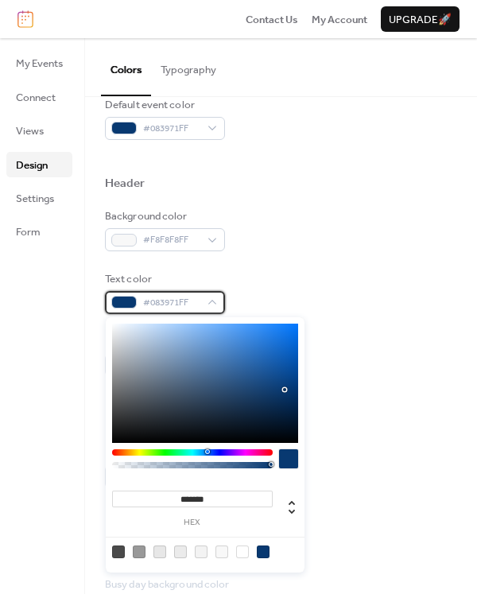 The image size is (477, 594). What do you see at coordinates (263, 552) in the screenshot?
I see `div: rgb(8, 57, 113)` at bounding box center [263, 552].